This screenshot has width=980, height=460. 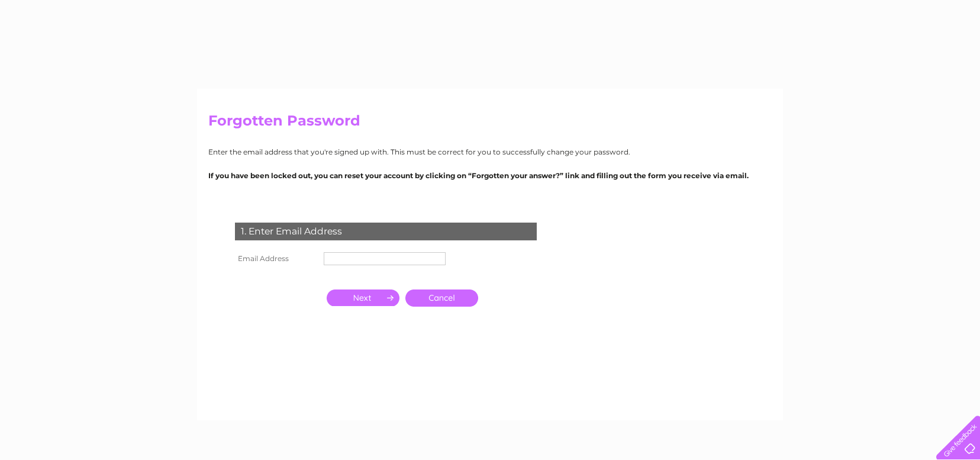 I want to click on h2: Forgotten Password, so click(x=490, y=124).